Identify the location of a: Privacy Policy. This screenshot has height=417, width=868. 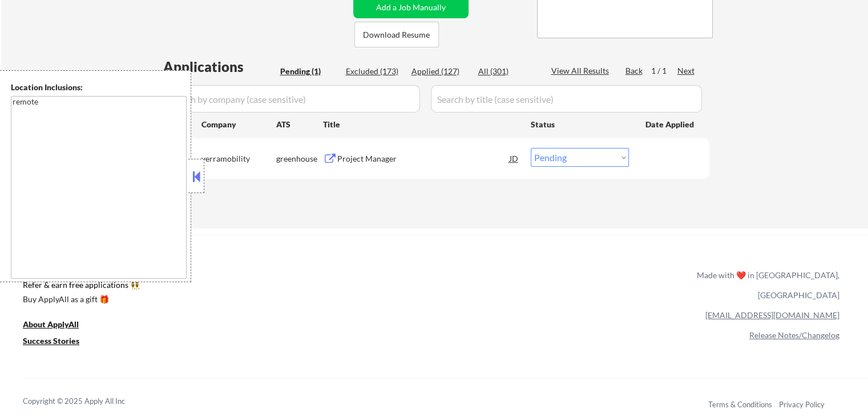
(801, 404).